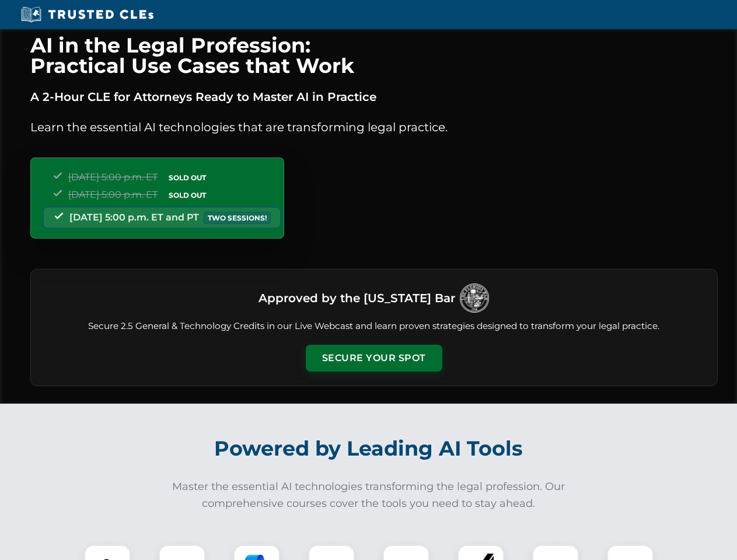 The height and width of the screenshot is (560, 737). Describe the element at coordinates (374, 358) in the screenshot. I see `button: Secure Your Spot` at that location.